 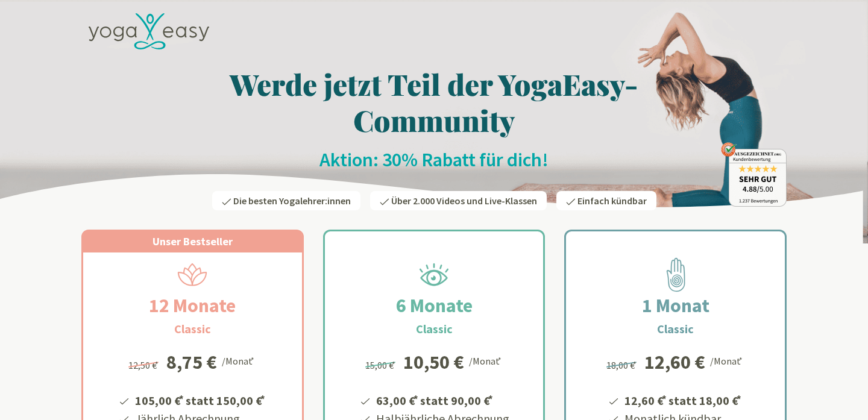 What do you see at coordinates (434, 305) in the screenshot?
I see `h2: 6 Monate` at bounding box center [434, 305].